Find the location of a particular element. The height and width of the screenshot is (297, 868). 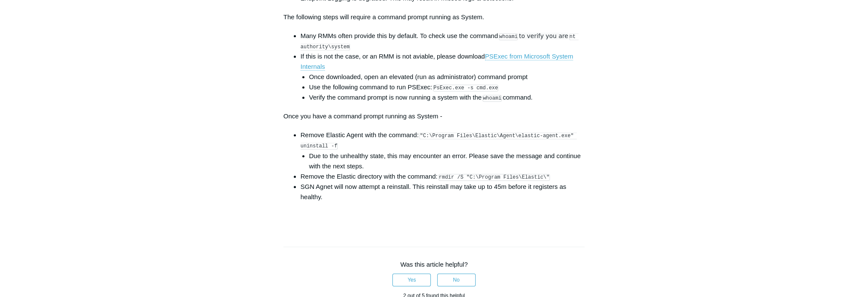

p: The following steps will require a command prompt running as System. is located at coordinates (434, 17).